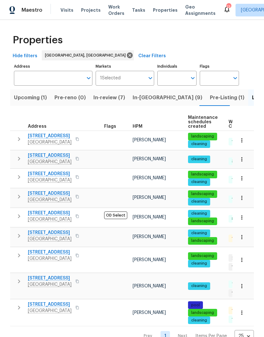  I want to click on span: Flags, so click(110, 127).